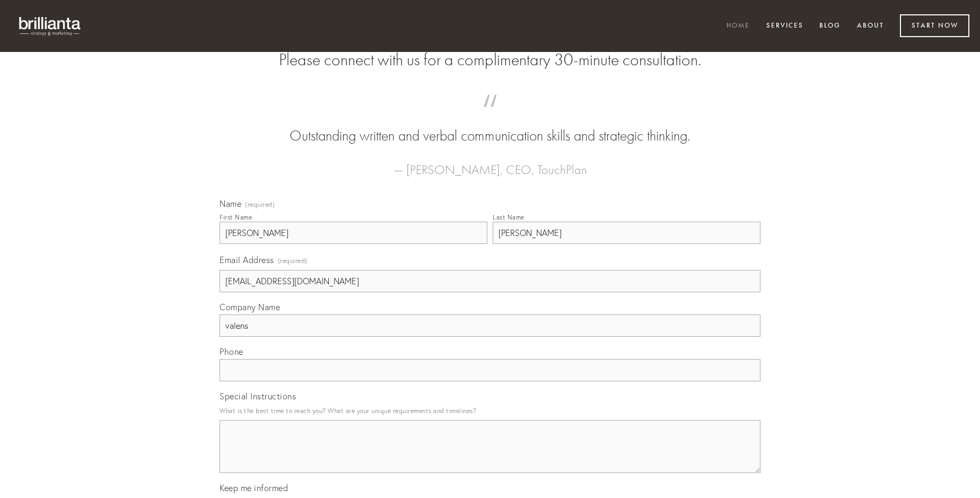  Describe the element at coordinates (509, 217) in the screenshot. I see `div: Last Name` at that location.